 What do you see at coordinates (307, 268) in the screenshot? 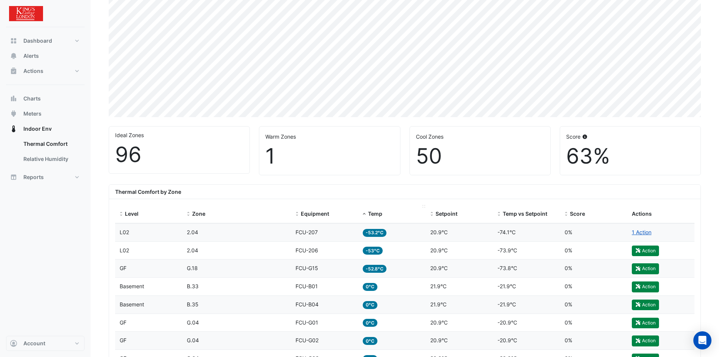
I see `span: FCU-G15` at bounding box center [307, 268].